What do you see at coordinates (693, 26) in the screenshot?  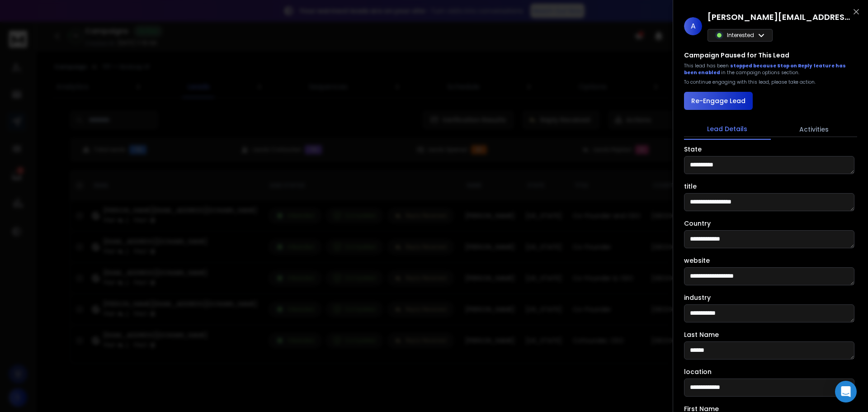 I see `span: A` at bounding box center [693, 26].